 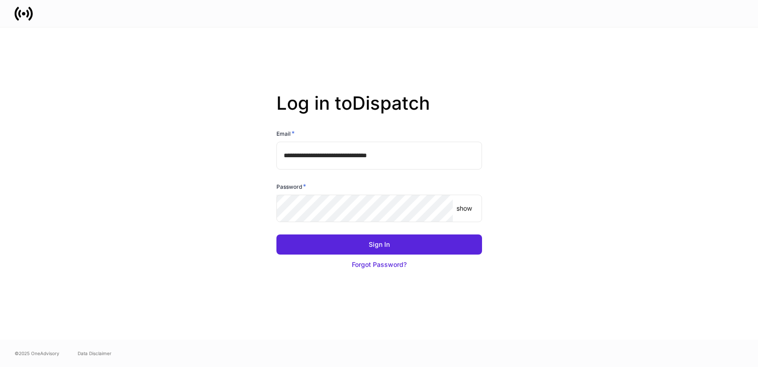 What do you see at coordinates (285, 133) in the screenshot?
I see `h6: Email` at bounding box center [285, 133].